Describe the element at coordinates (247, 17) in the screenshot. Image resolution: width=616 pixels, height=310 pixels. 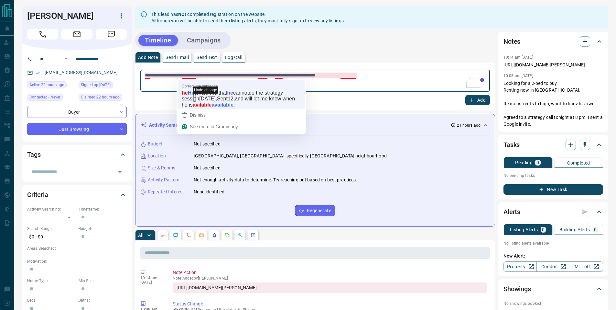
I see `div: This lead has completed registration on the website. Although you will be able to send them listi...` at that location.